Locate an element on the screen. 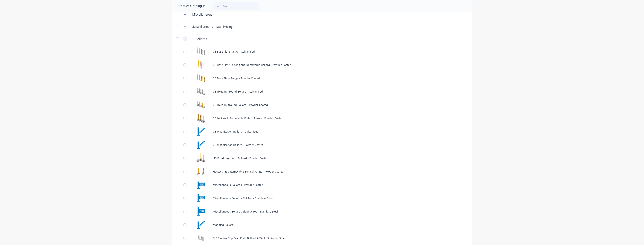 This screenshot has height=245, width=644. div: Miscellaneous Bollards - Powder CoatedMiscellaneous Bollards - Powder Coated is located at coordinates (322, 185).